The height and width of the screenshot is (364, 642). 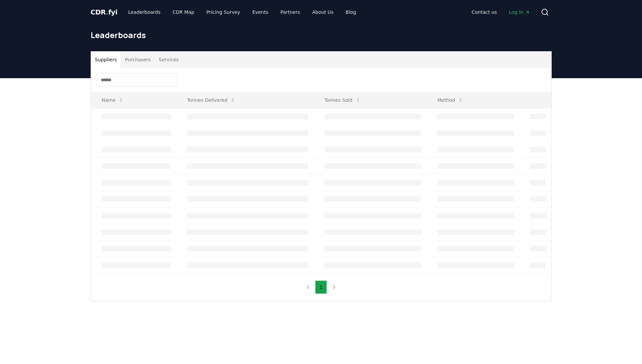 What do you see at coordinates (291, 13) in the screenshot?
I see `a: Partners` at bounding box center [291, 13].